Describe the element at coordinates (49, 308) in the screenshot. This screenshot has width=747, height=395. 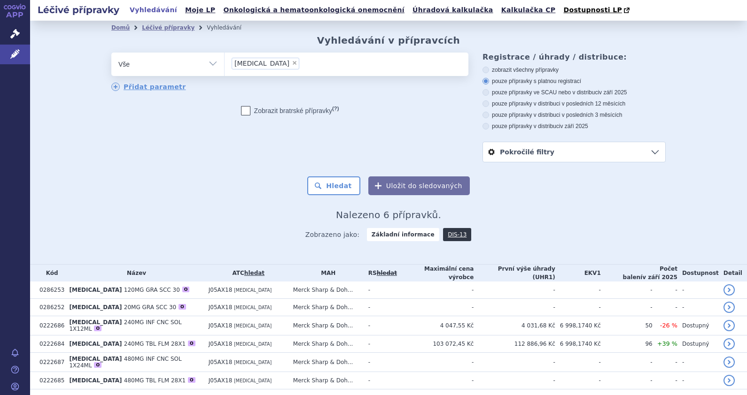
I see `td: 0286252` at that location.